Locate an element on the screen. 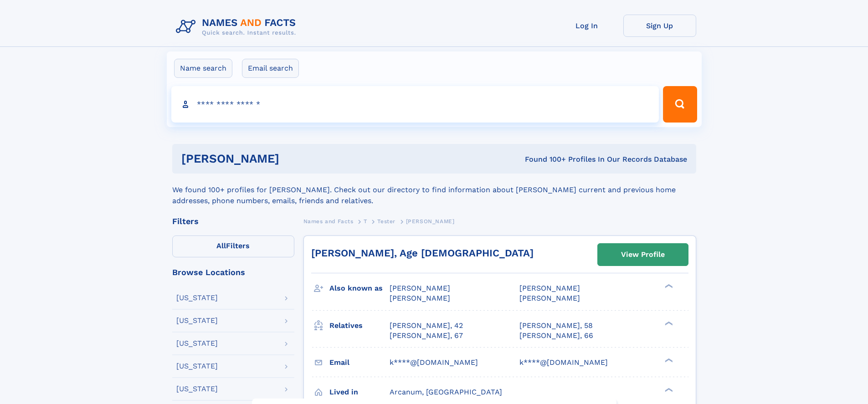 This screenshot has width=868, height=404. button: Search Button is located at coordinates (680, 104).